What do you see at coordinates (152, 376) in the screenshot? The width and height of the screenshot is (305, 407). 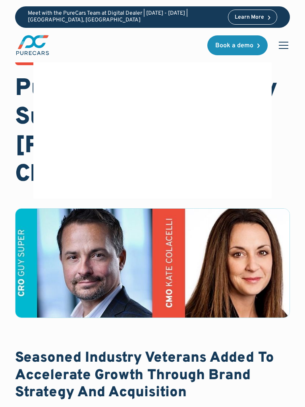 I see `h3: Seasoned Industry Veterans Added To Accelerate Growth Through Brand Strategy And Acquisition` at bounding box center [152, 376].